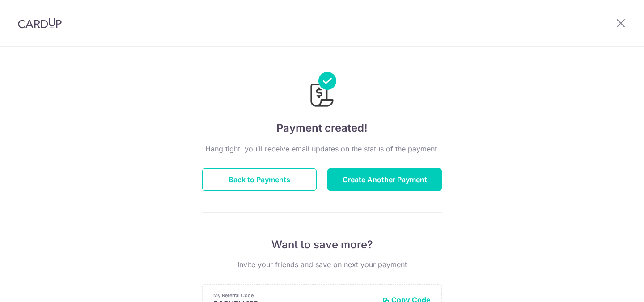 This screenshot has height=302, width=644. I want to click on p: Invite your friends and save on next your payment, so click(322, 264).